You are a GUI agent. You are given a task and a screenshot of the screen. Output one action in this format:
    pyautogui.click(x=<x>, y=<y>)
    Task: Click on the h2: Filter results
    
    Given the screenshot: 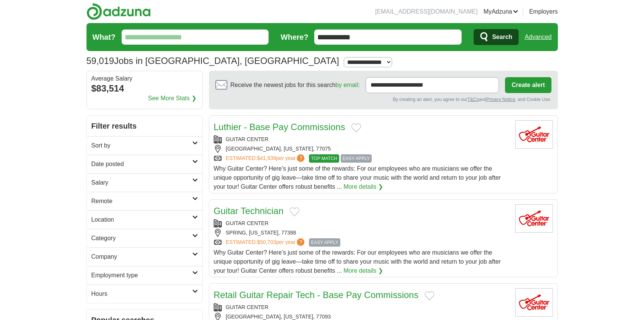 What is the action you would take?
    pyautogui.click(x=145, y=126)
    